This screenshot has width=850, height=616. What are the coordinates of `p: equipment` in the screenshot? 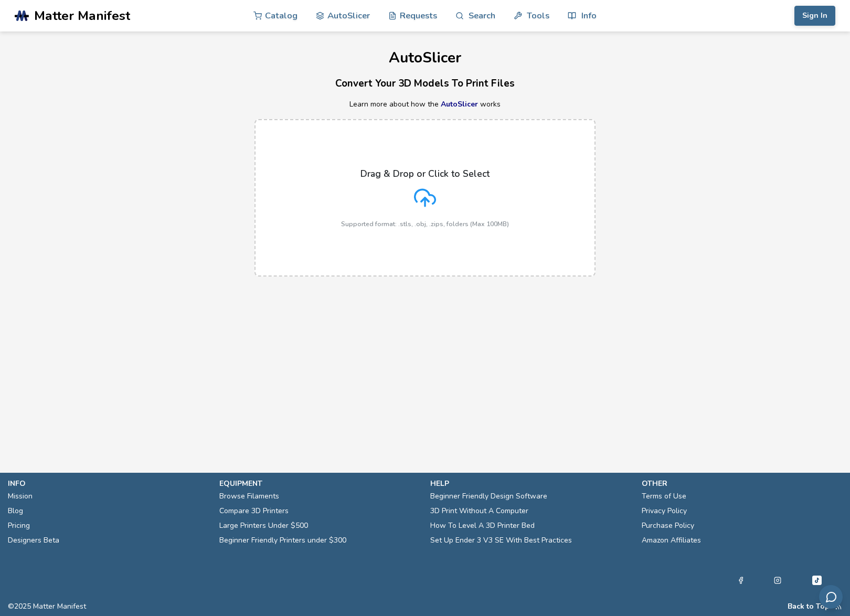 It's located at (320, 483).